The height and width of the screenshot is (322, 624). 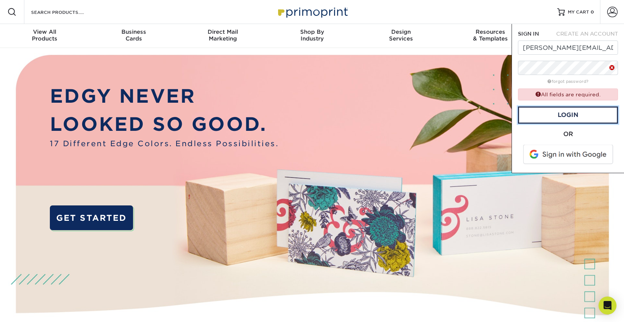 What do you see at coordinates (568, 134) in the screenshot?
I see `div: OR` at bounding box center [568, 134].